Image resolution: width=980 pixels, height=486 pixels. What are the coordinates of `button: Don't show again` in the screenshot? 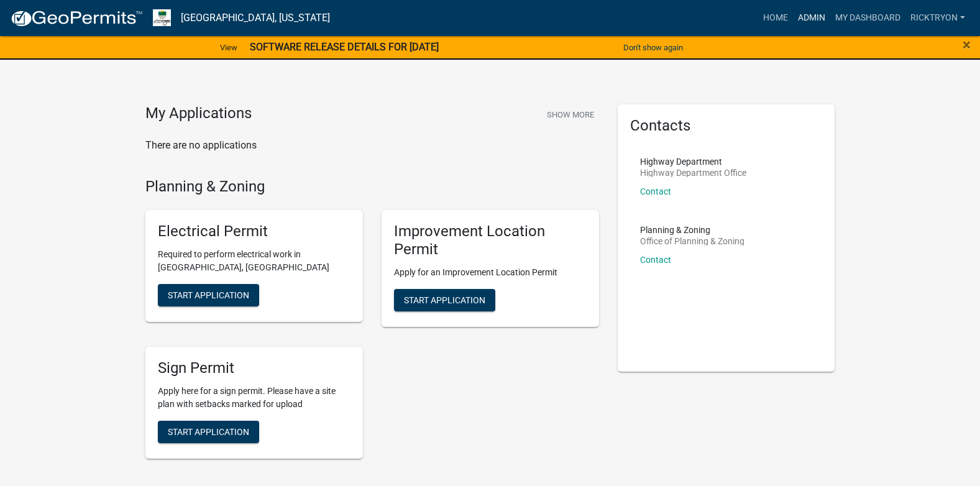 It's located at (653, 47).